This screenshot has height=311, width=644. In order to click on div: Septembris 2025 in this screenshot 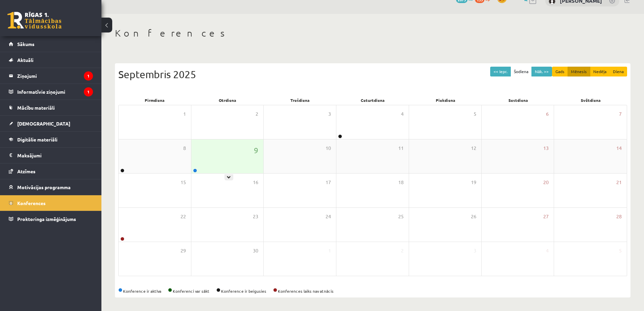, I will do `click(372, 74)`.